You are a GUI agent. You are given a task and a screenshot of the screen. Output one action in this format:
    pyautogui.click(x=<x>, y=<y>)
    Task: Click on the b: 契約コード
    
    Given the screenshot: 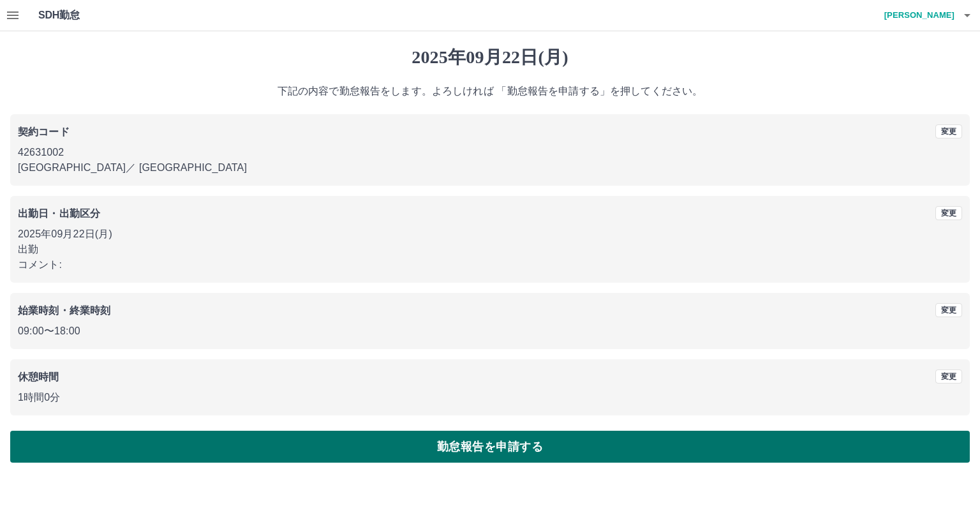 What is the action you would take?
    pyautogui.click(x=43, y=131)
    